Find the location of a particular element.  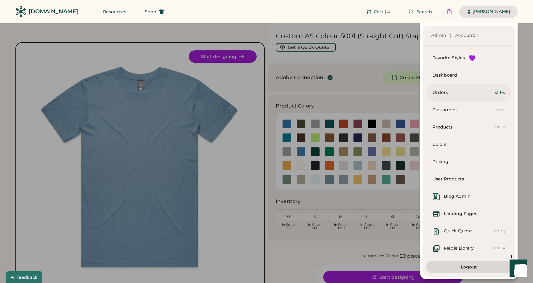

div: ctrl+c is located at coordinates (501, 110).